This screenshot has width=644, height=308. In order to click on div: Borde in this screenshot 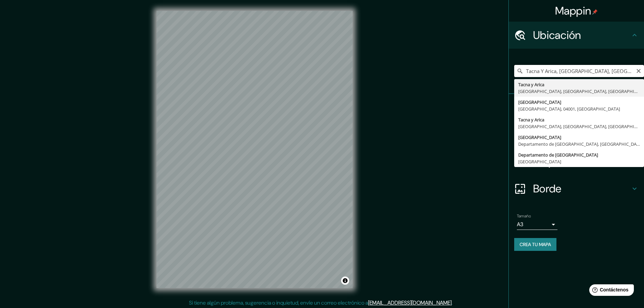, I will do `click(576, 188)`.